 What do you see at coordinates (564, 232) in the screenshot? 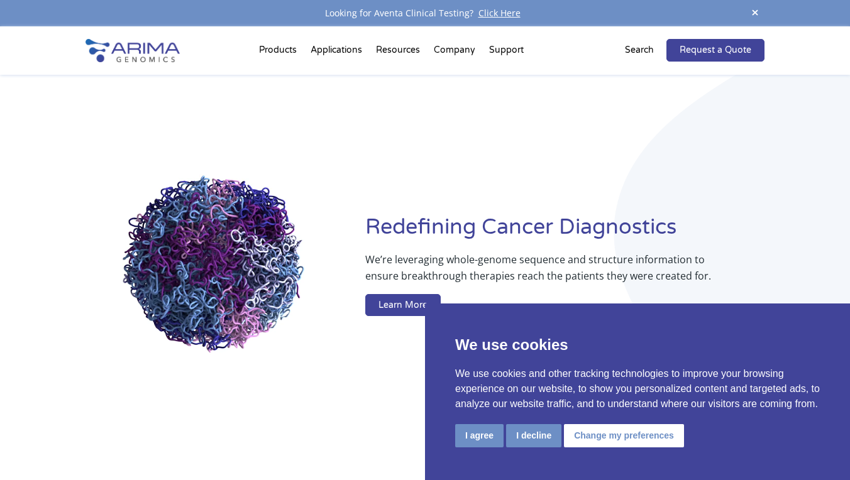
I see `h1: Redefining Cancer Diagnostics` at bounding box center [564, 232].